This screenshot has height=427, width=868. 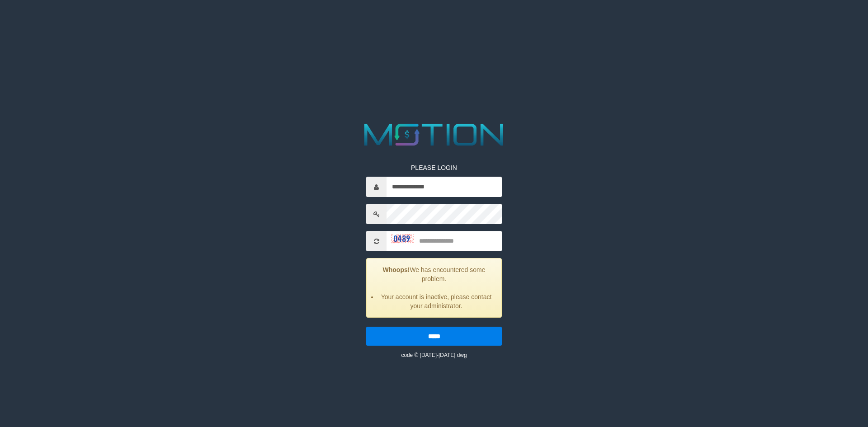 I want to click on img: captcha, so click(x=403, y=239).